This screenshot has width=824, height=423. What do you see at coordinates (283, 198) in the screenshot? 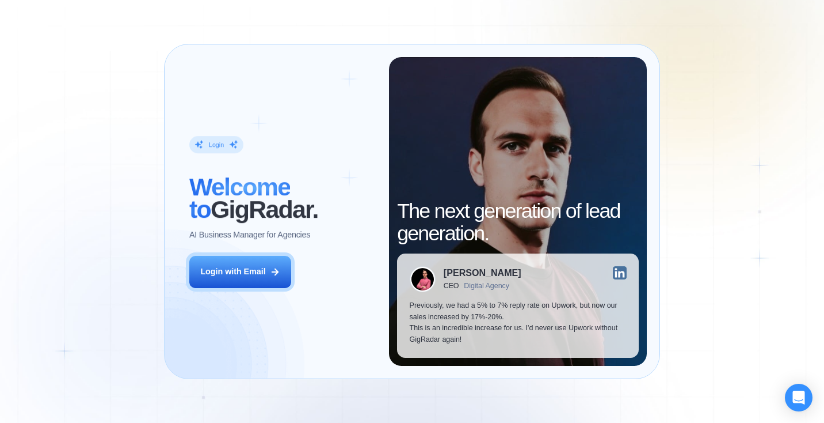
I see `h2: ‍ GigRadar.` at bounding box center [283, 198].